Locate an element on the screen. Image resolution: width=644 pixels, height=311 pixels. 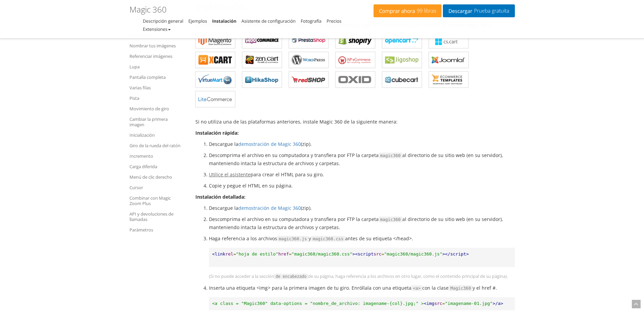
a: Giro de la rueda del ratón is located at coordinates (158, 145).